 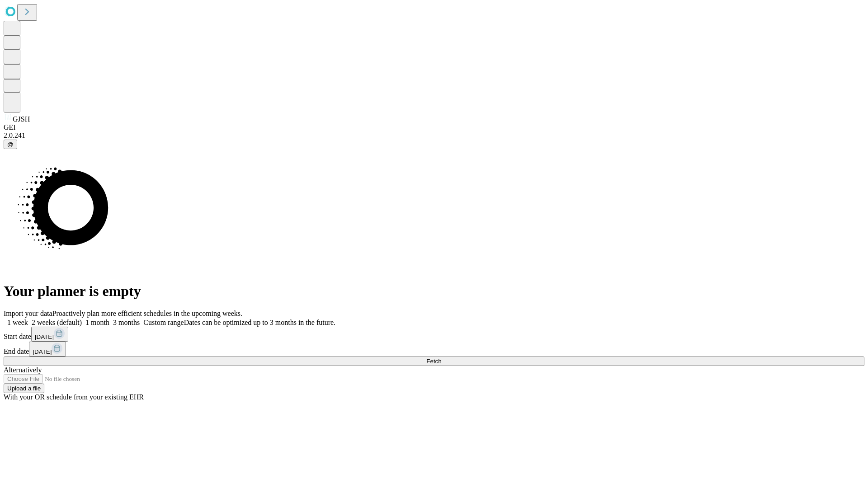 I want to click on span: Fetch, so click(x=433, y=362).